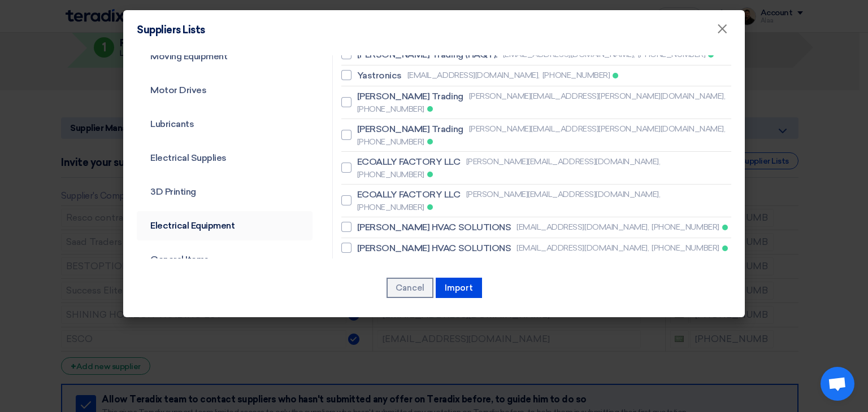  I want to click on button: Close, so click(723, 30).